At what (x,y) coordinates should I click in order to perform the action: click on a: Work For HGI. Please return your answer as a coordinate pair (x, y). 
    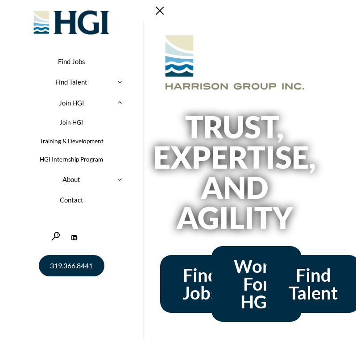
    Looking at the image, I should click on (256, 284).